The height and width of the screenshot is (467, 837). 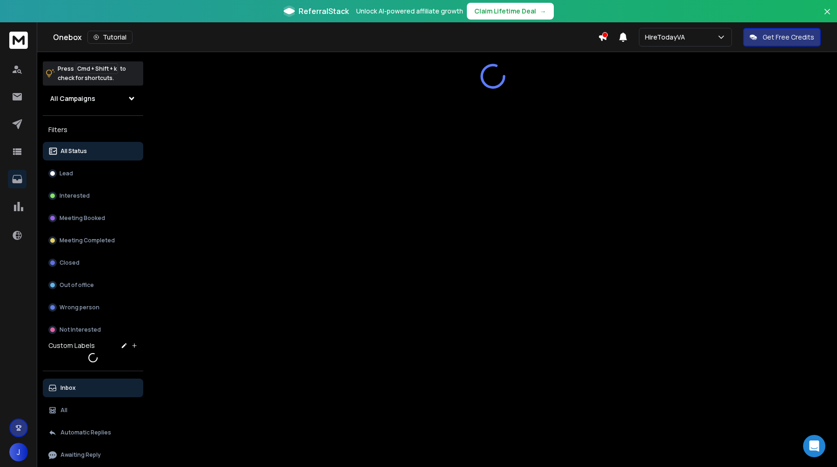 What do you see at coordinates (93, 455) in the screenshot?
I see `button: Awaiting Reply` at bounding box center [93, 455].